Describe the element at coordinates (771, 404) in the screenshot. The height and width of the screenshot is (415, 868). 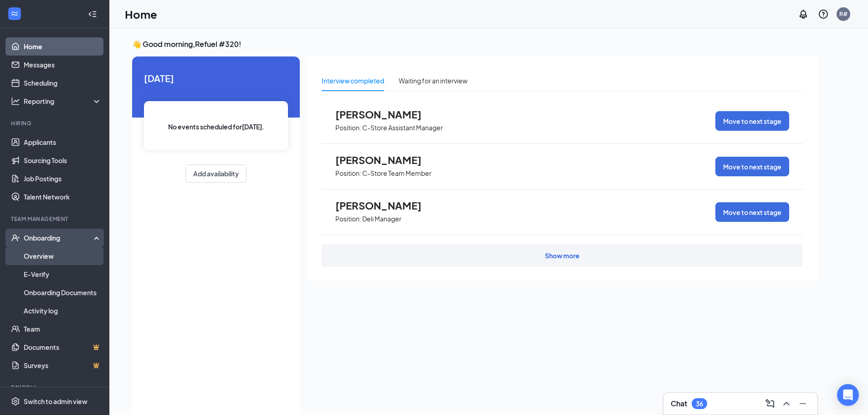
I see `button: ComposeMessage` at that location.